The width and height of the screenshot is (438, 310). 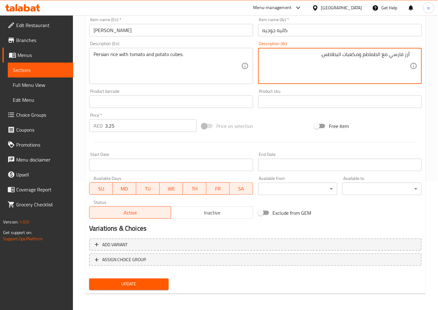 What do you see at coordinates (171, 189) in the screenshot?
I see `button: WE` at bounding box center [171, 189].